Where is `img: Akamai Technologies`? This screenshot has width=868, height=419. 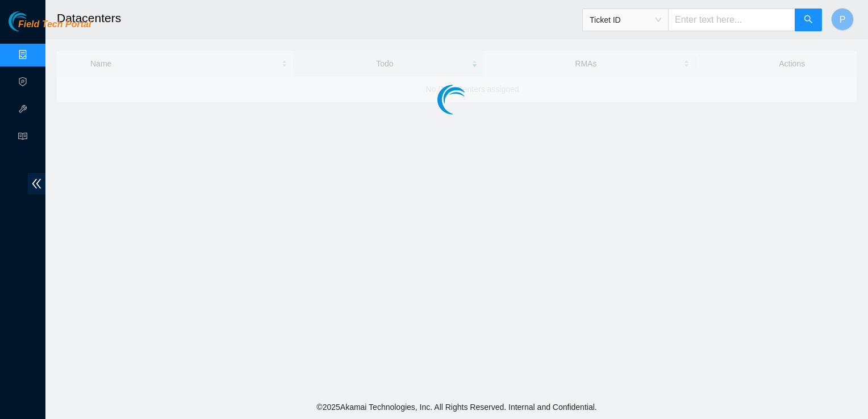 img: Akamai Technologies is located at coordinates (33, 21).